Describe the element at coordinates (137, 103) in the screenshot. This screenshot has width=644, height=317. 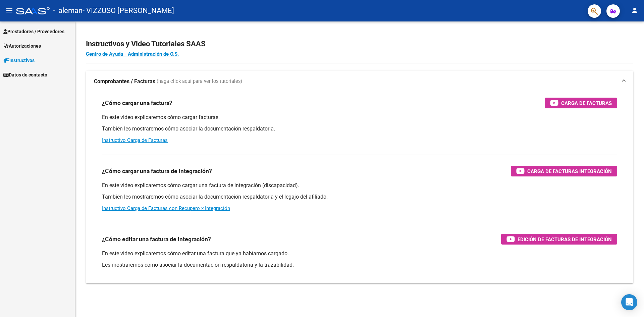
I see `h3: ¿Cómo cargar una factura?` at that location.